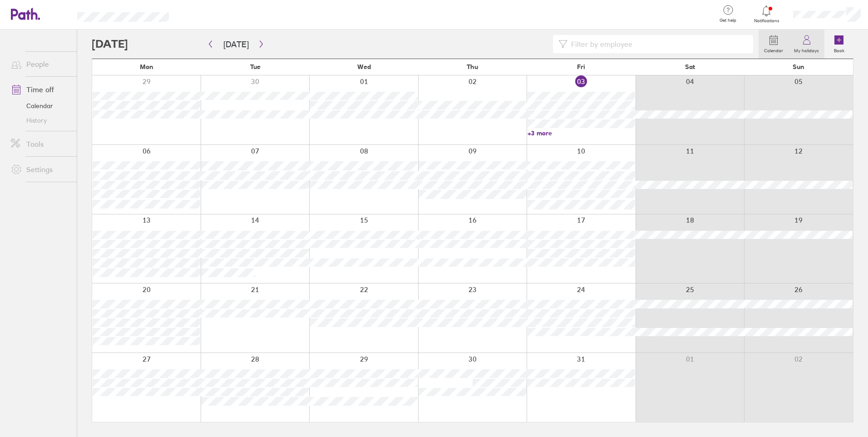  Describe the element at coordinates (581, 67) in the screenshot. I see `span: Fri` at that location.